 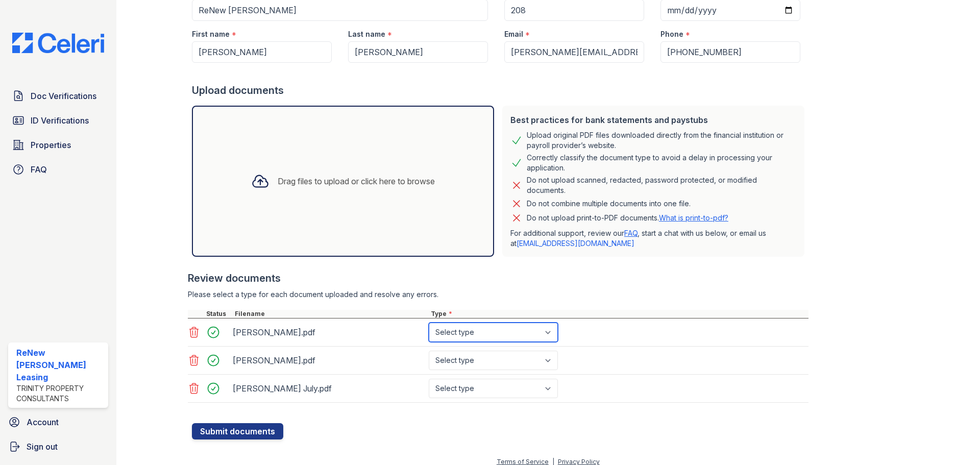 I want to click on a: Doc Verifications, so click(x=58, y=96).